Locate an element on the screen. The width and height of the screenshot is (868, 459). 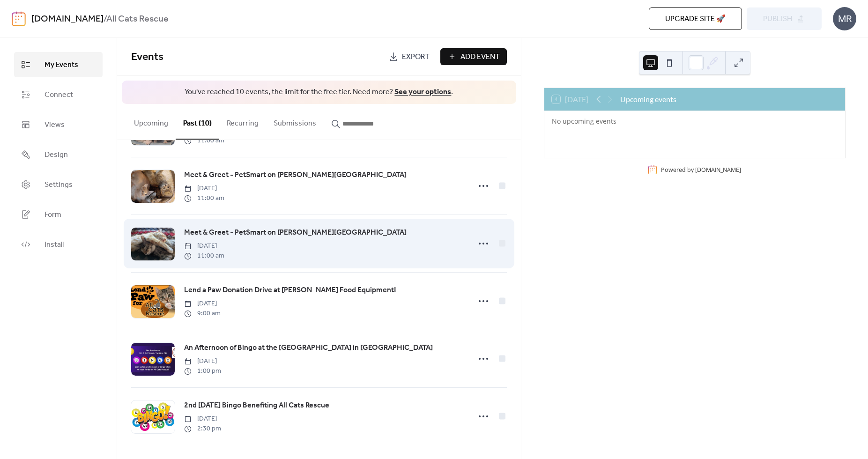
button: Submissions is located at coordinates (294, 121).